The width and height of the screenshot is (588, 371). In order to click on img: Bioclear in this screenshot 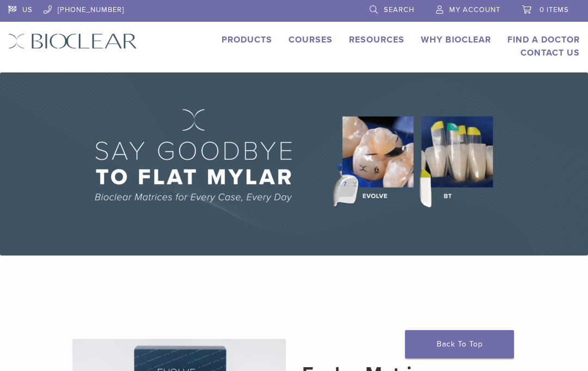, I will do `click(72, 41)`.